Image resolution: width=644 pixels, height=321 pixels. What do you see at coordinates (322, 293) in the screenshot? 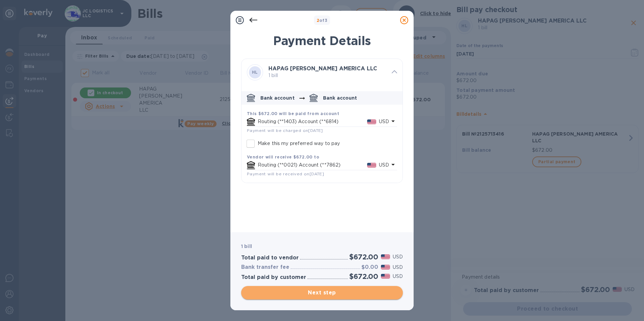
I see `span: Next step` at bounding box center [322, 293].